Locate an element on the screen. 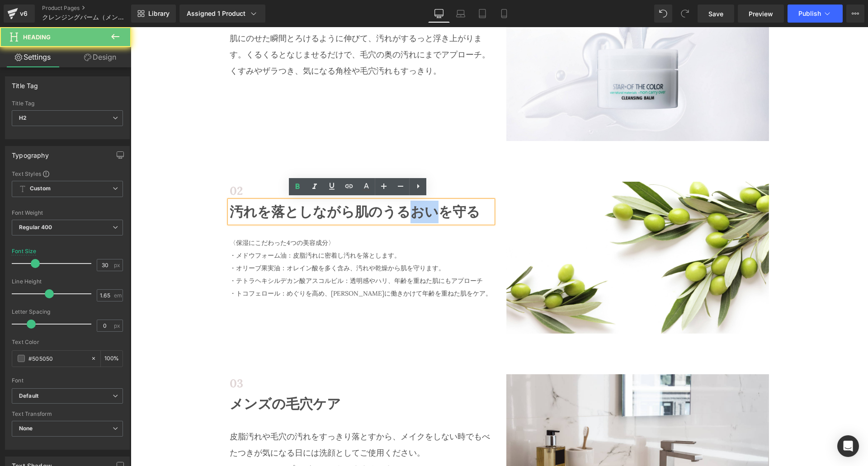 The image size is (868, 466). div: Text Styles is located at coordinates (67, 173).